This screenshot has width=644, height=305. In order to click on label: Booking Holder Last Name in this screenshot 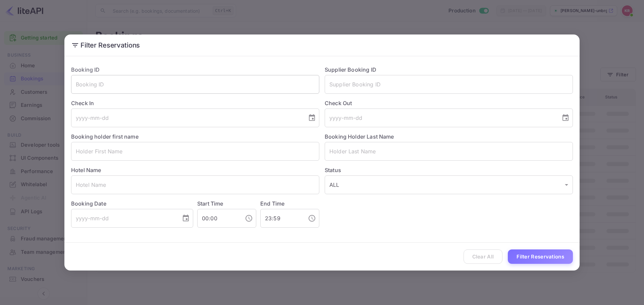, I will do `click(359, 137)`.